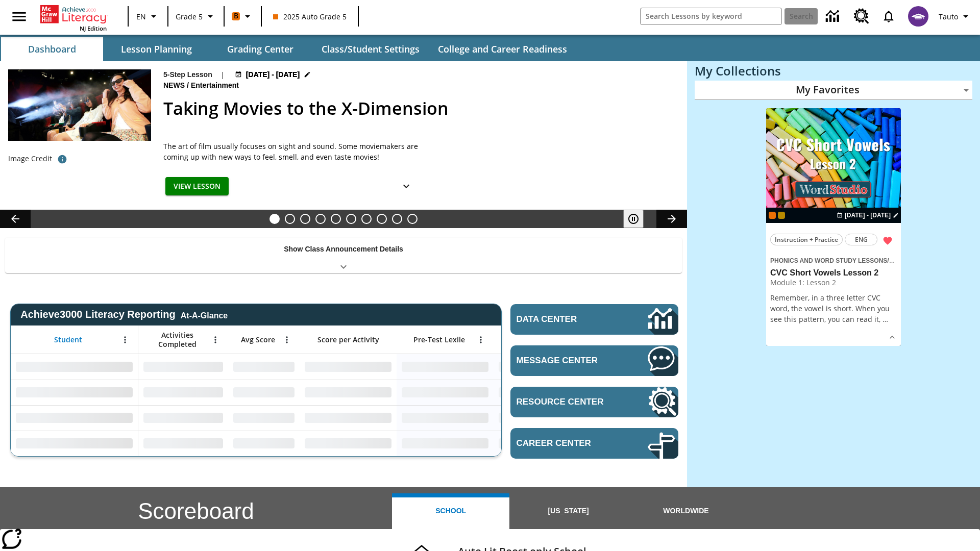 This screenshot has height=551, width=980. I want to click on span: NJ Edition, so click(93, 28).